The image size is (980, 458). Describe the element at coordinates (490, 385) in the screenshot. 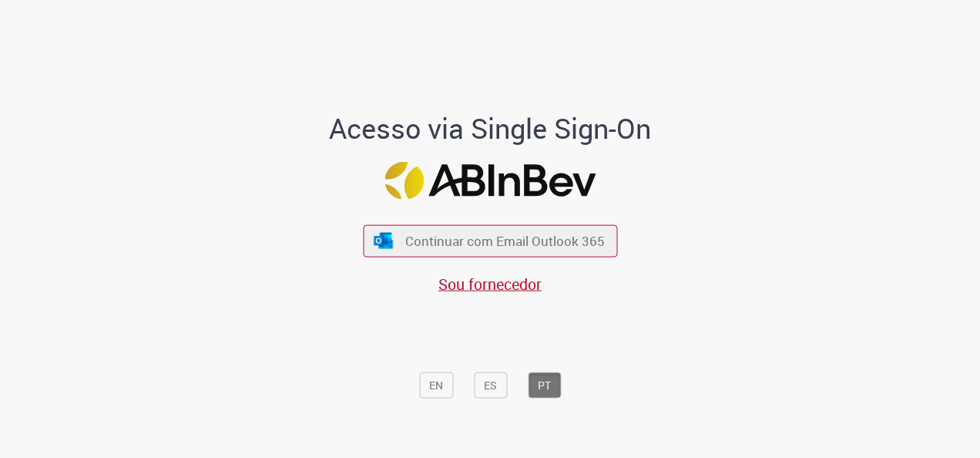

I see `button: ES` at that location.